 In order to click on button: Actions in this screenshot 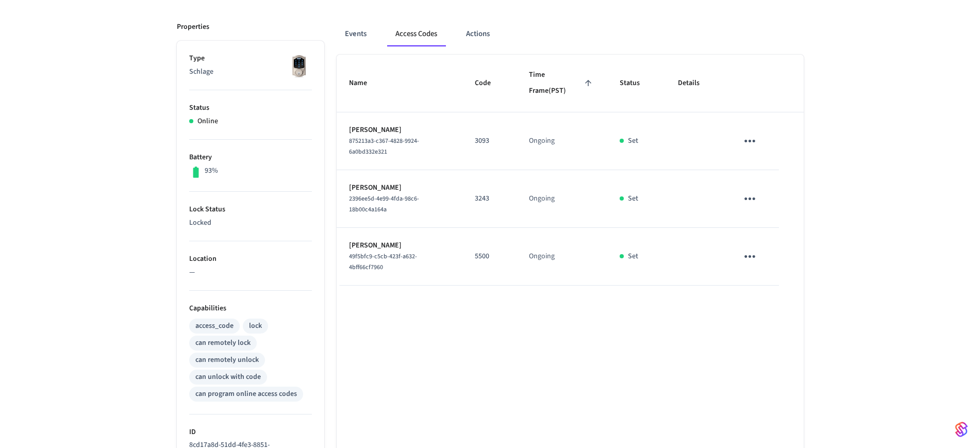, I will do `click(478, 34)`.